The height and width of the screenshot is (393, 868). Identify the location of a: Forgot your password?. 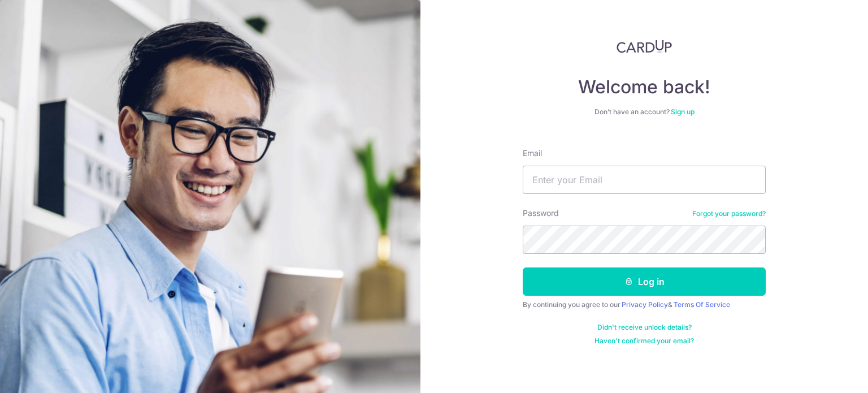
(729, 214).